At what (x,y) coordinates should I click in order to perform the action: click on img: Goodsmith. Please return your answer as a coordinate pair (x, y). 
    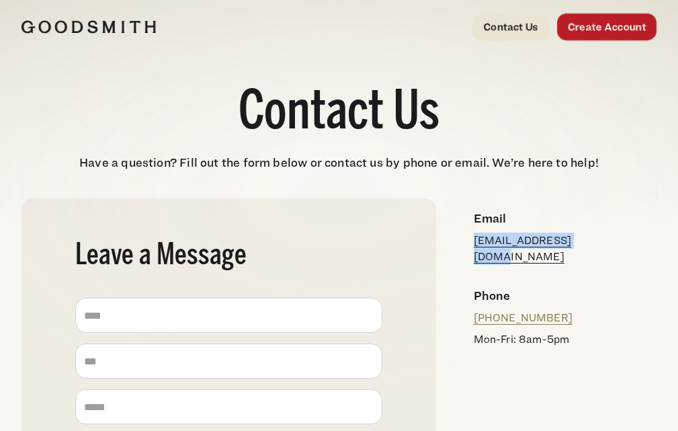
    Looking at the image, I should click on (89, 27).